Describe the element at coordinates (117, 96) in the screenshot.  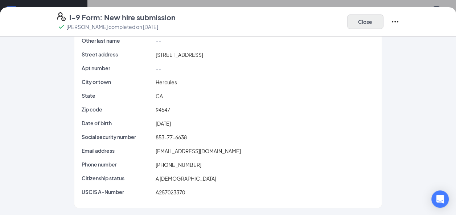
I see `p: State` at that location.